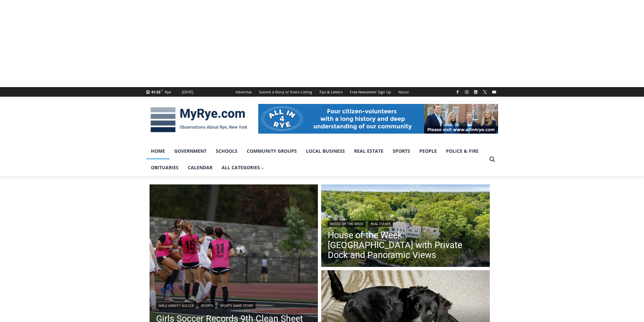 The width and height of the screenshot is (644, 322). I want to click on a: Schools, so click(226, 151).